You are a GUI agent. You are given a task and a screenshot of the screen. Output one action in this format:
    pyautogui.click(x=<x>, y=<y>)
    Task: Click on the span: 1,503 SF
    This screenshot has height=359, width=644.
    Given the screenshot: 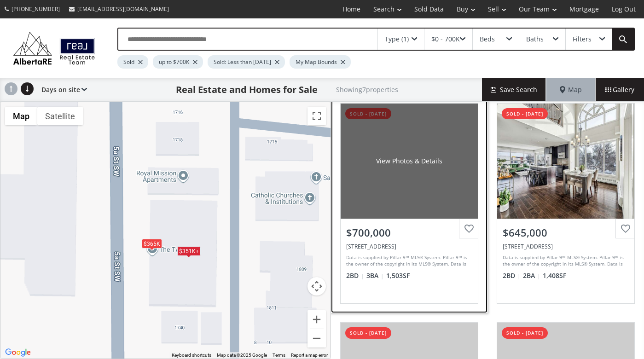 What is the action you would take?
    pyautogui.click(x=398, y=276)
    